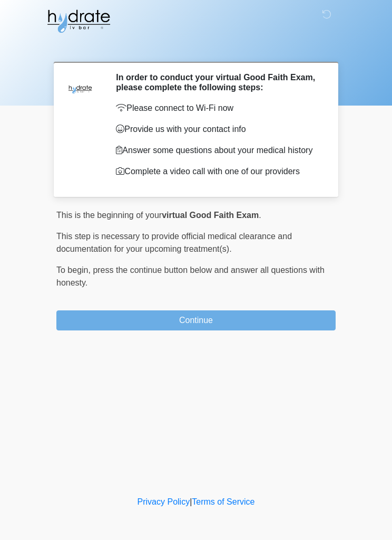 The height and width of the screenshot is (540, 392). What do you see at coordinates (218, 82) in the screenshot?
I see `h2: In order to conduct your virtual Good Faith Exam, please complete the following steps:` at bounding box center [218, 82].